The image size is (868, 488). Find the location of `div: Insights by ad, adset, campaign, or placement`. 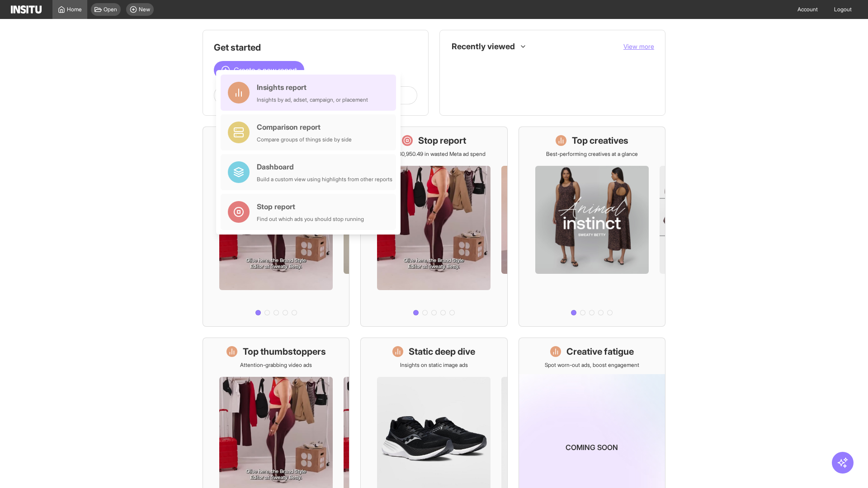

div: Insights by ad, adset, campaign, or placement is located at coordinates (313, 100).